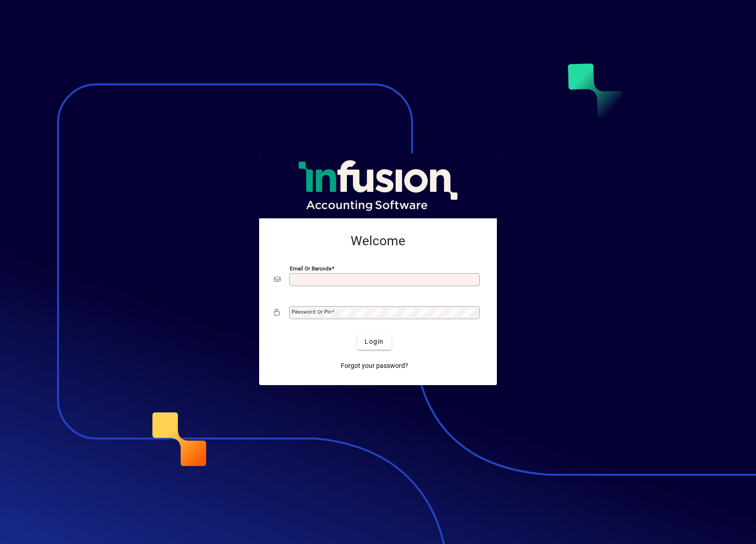  Describe the element at coordinates (378, 241) in the screenshot. I see `h2: Welcome` at that location.